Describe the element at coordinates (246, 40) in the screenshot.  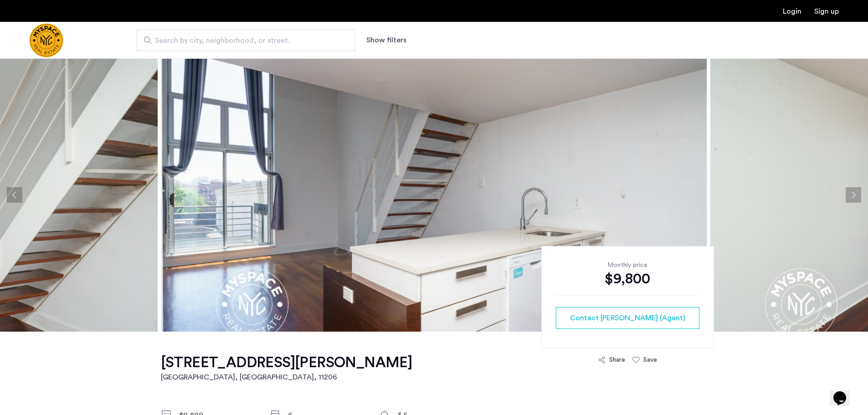
I see `input: Apartment Search` at that location.